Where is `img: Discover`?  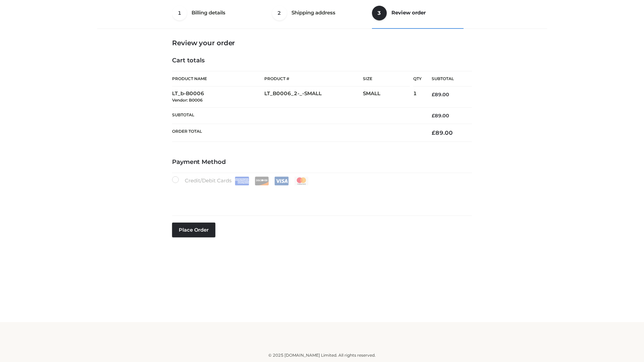
img: Discover is located at coordinates (261, 181).